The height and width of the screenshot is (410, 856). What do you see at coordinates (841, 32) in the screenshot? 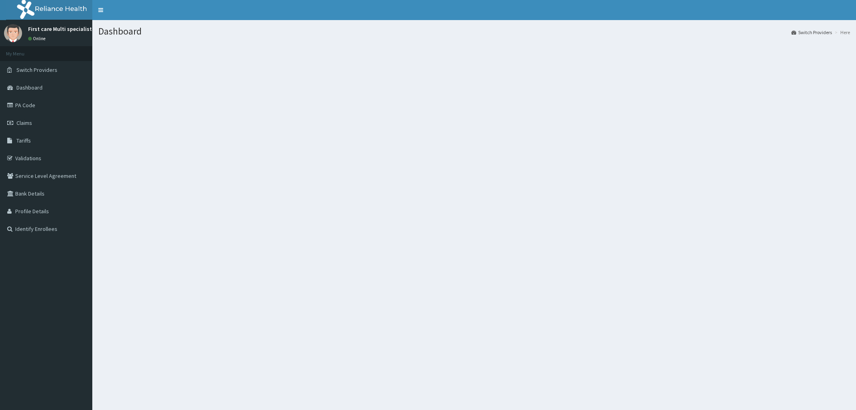
I see `li: Here` at bounding box center [841, 32].